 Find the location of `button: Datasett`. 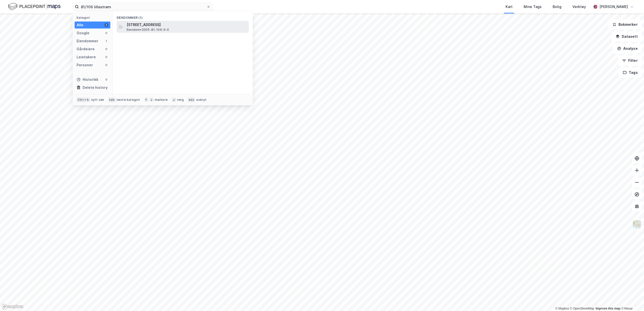

button: Datasett is located at coordinates (627, 36).